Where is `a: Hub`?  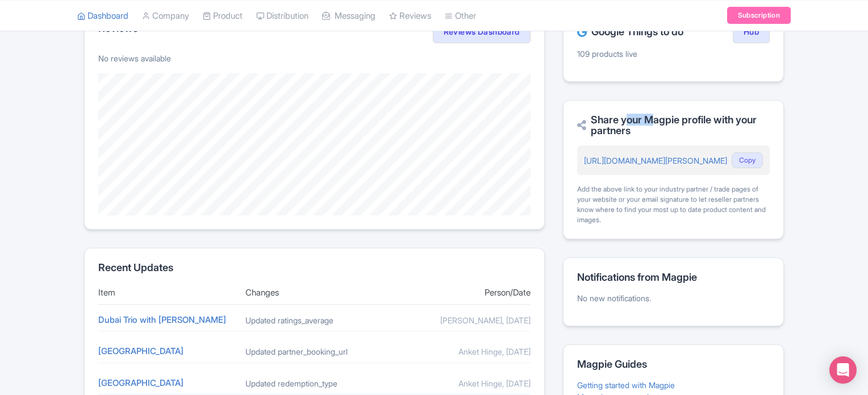 a: Hub is located at coordinates (751, 32).